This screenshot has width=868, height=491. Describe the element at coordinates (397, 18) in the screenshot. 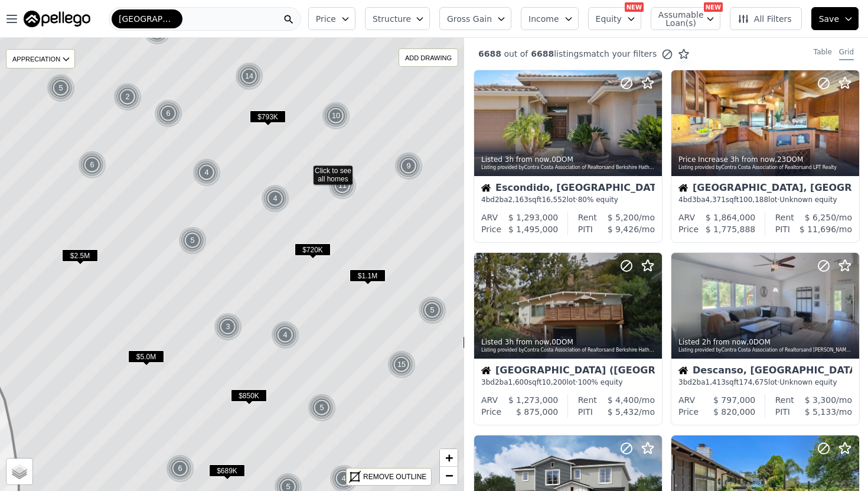

I see `button: Structure` at that location.